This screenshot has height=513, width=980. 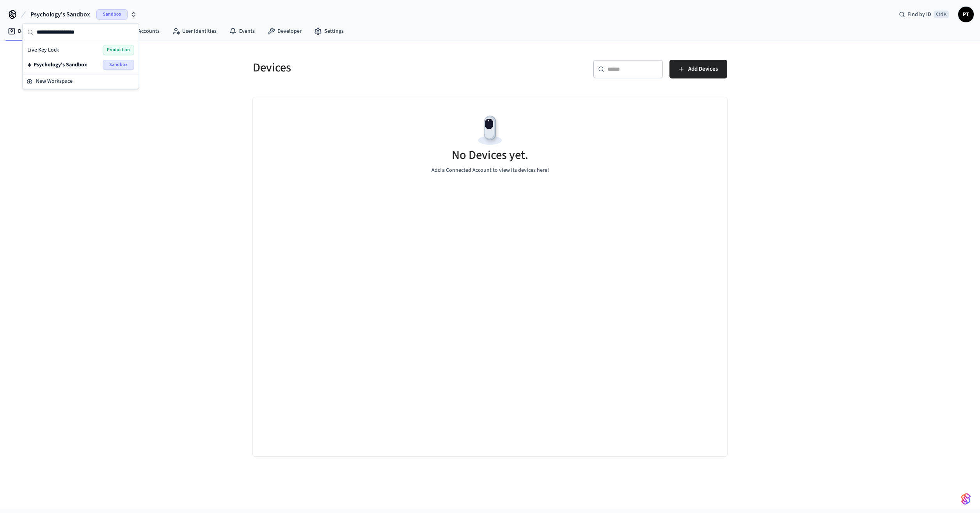 What do you see at coordinates (81, 58) in the screenshot?
I see `div: Suggestions` at bounding box center [81, 58].